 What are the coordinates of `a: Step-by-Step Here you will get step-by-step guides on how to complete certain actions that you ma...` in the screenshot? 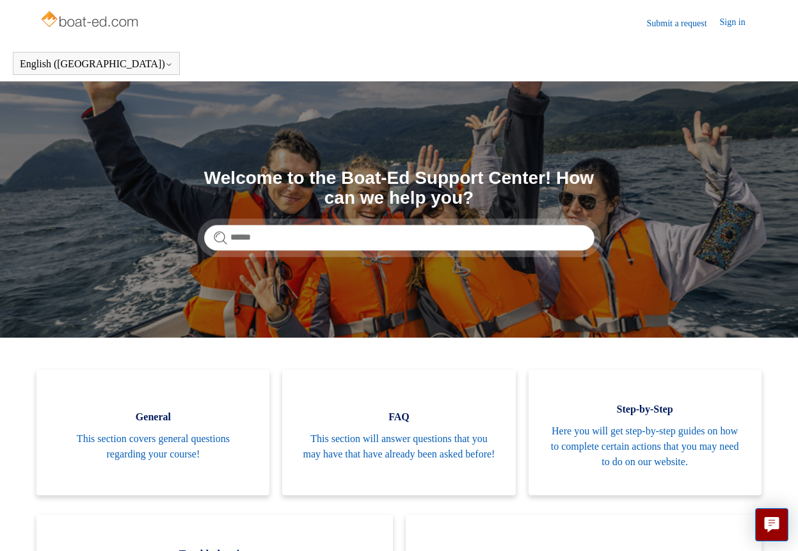 It's located at (645, 432).